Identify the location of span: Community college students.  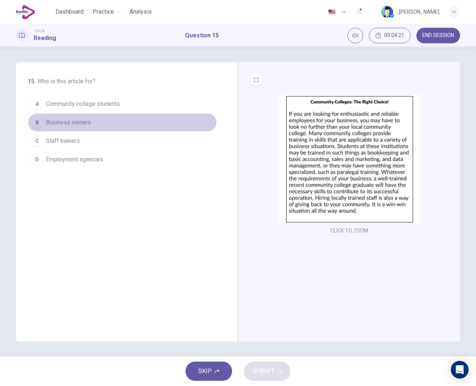
(83, 104).